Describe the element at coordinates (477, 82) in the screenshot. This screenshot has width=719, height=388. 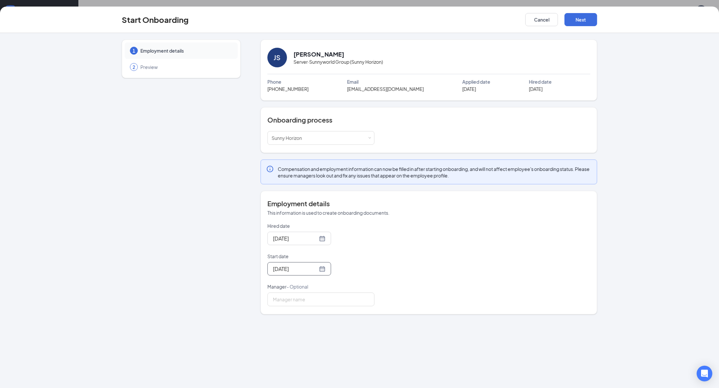
I see `span: Applied date` at that location.